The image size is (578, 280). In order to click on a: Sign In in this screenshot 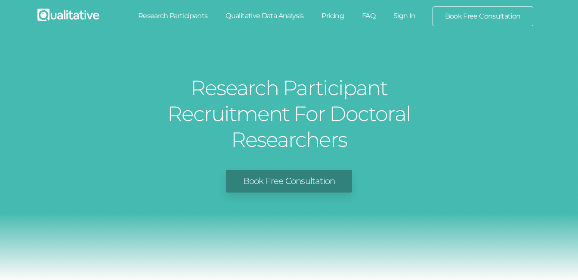, I will do `click(405, 16)`.